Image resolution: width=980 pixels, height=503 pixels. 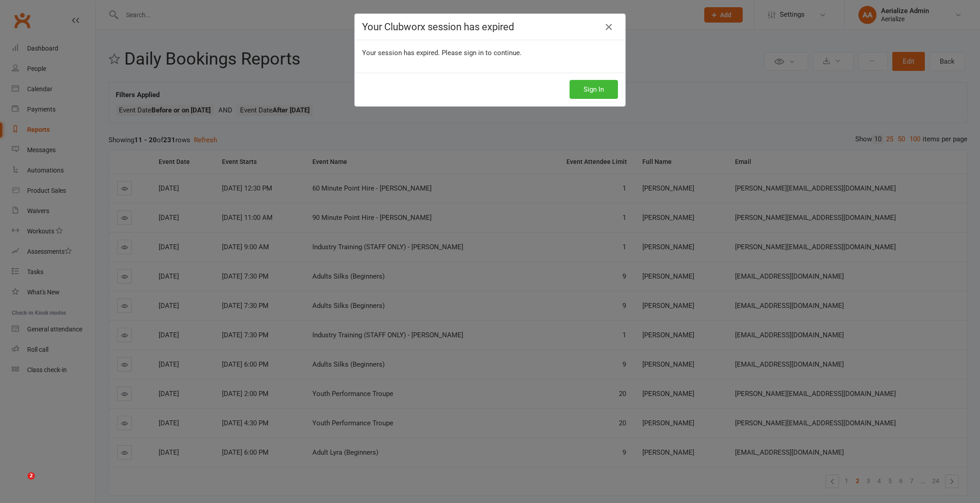 What do you see at coordinates (593, 89) in the screenshot?
I see `button: Sign In` at bounding box center [593, 89].